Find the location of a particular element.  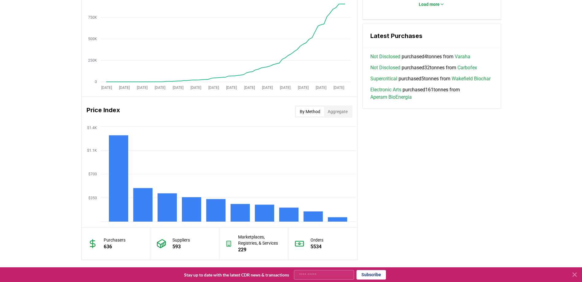

a: Varaha is located at coordinates (462, 57).